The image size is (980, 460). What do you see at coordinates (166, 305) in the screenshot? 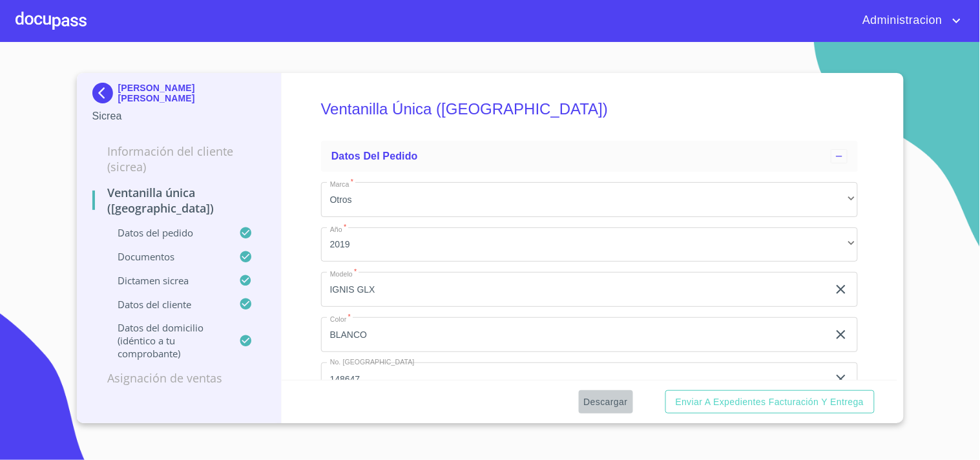
I see `p: Datos del cliente` at bounding box center [166, 305].